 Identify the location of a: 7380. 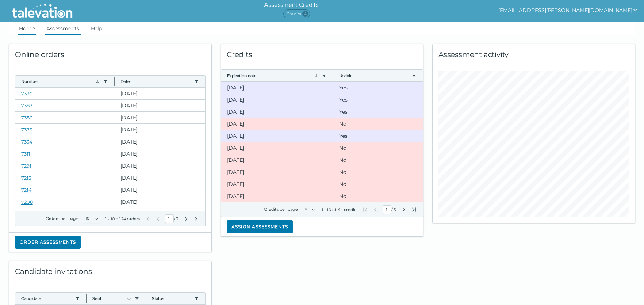
(27, 117).